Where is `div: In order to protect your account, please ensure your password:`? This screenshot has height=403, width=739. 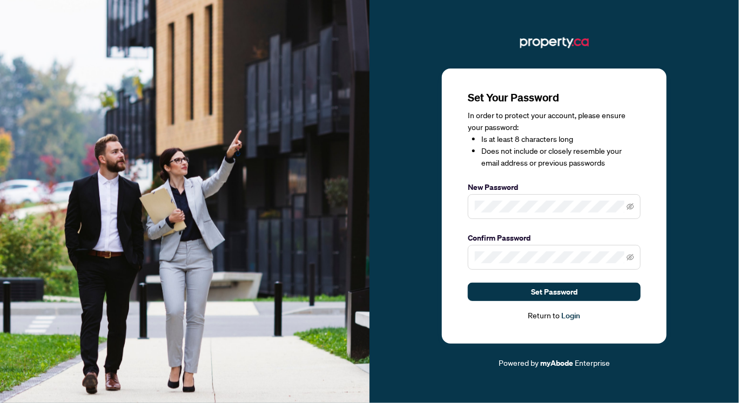 div: In order to protect your account, please ensure your password: is located at coordinates (554, 139).